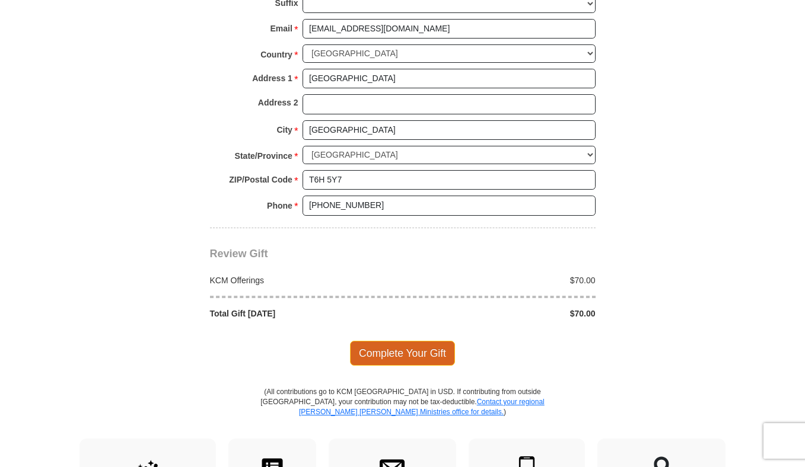 The image size is (805, 467). Describe the element at coordinates (402, 353) in the screenshot. I see `span: Complete Your Gift` at that location.